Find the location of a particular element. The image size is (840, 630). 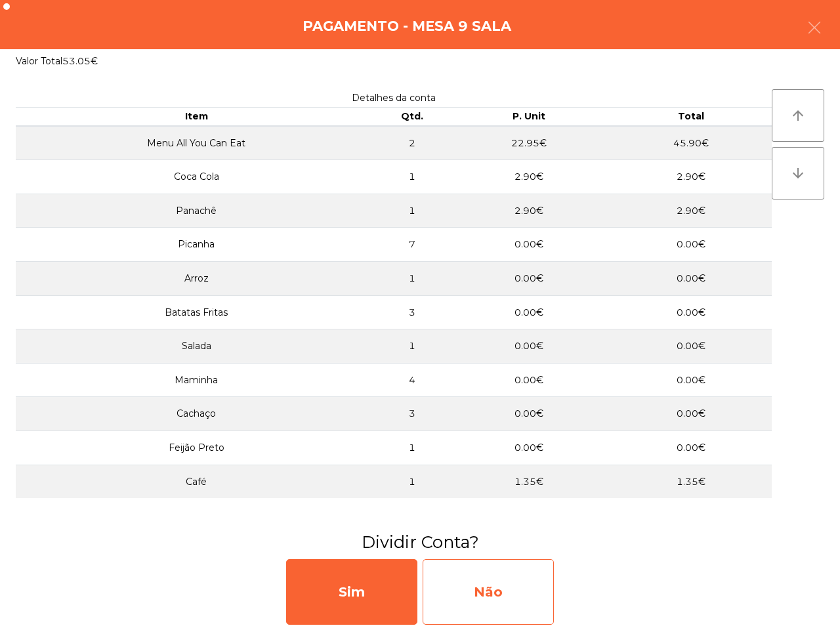

td: 7 is located at coordinates (412, 245).